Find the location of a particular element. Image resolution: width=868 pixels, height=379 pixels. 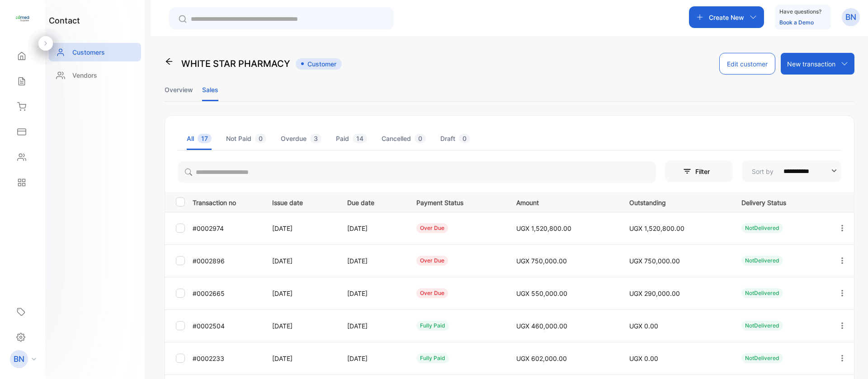

h1: contact is located at coordinates (64, 20).